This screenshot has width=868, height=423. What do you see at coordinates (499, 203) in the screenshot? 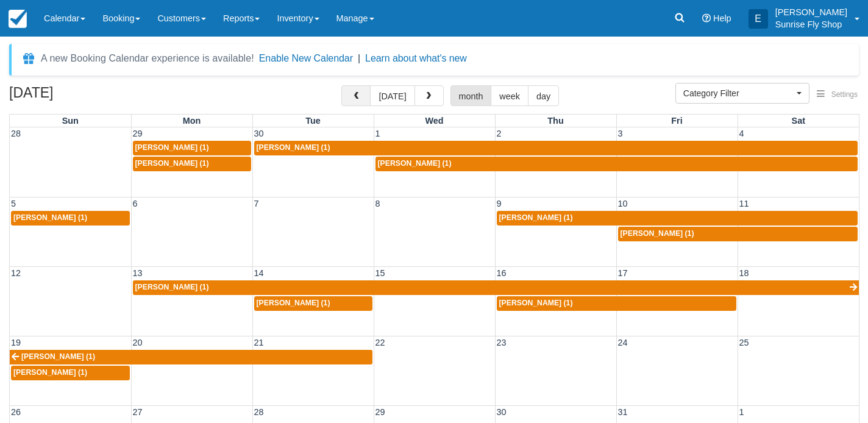
I see `span: 9` at bounding box center [499, 203].